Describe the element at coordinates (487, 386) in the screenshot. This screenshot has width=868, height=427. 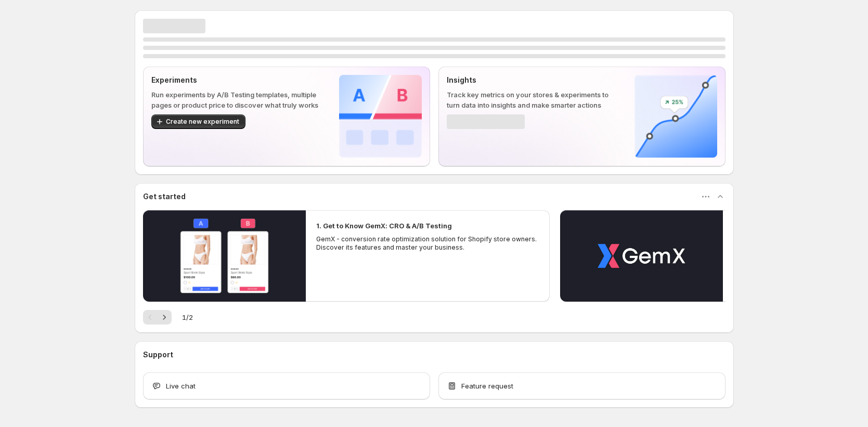
I see `span: Feature request` at that location.